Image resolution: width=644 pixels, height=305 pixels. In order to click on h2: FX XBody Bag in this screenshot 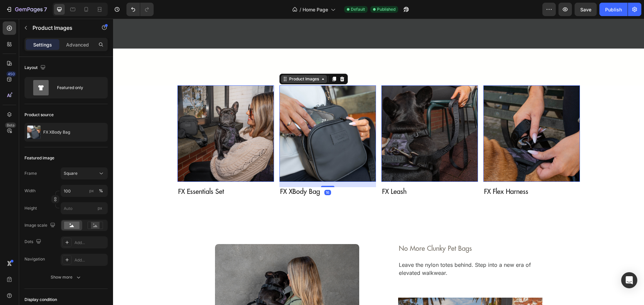, I will do `click(214, 173)`.